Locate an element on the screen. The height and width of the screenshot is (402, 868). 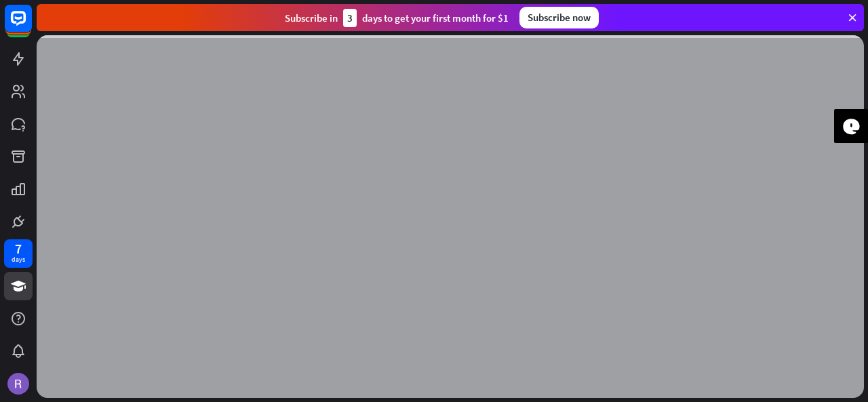
div: Subscribe in days to get your first month for $1 is located at coordinates (396, 17).